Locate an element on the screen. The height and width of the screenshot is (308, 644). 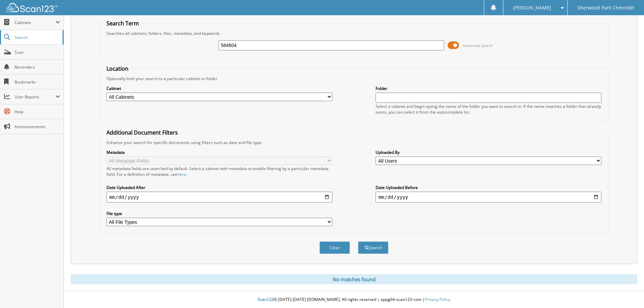
span: Reminders is located at coordinates (37, 67).